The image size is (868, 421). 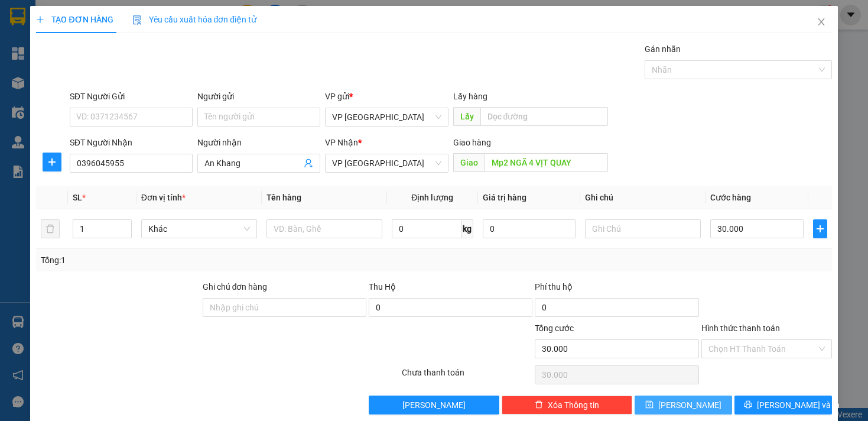 What do you see at coordinates (468, 229) in the screenshot?
I see `span: kg` at bounding box center [468, 229].